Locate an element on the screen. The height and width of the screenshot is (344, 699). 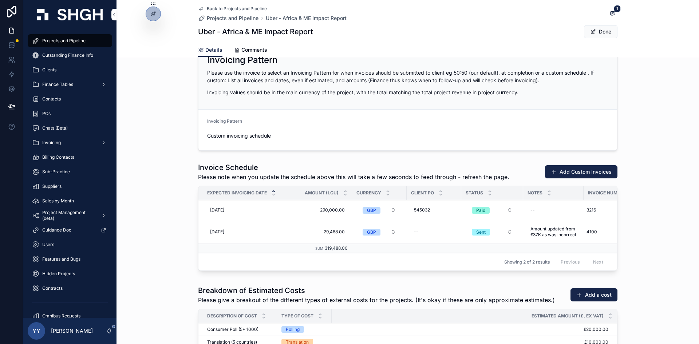
span: Expected Invoicing Date is located at coordinates (237, 193).